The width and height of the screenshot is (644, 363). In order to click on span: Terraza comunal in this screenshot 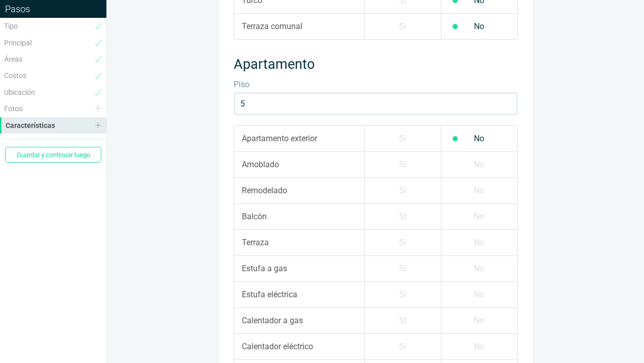, I will do `click(268, 27)`.